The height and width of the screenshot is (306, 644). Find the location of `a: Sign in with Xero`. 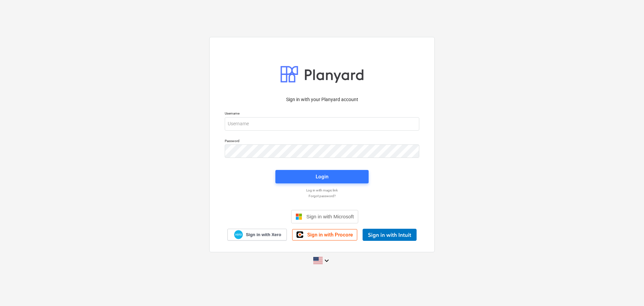

a: Sign in with Xero is located at coordinates (257, 234).